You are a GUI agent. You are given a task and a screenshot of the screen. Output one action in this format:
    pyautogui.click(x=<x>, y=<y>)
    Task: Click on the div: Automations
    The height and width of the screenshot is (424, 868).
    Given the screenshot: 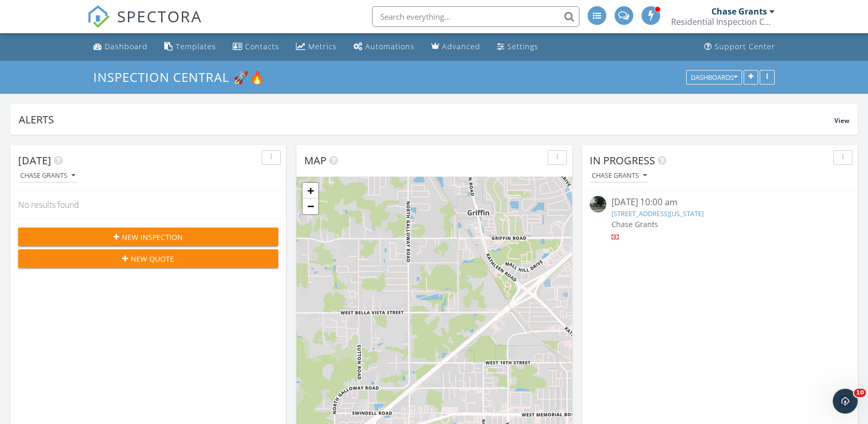 What is the action you would take?
    pyautogui.click(x=390, y=46)
    